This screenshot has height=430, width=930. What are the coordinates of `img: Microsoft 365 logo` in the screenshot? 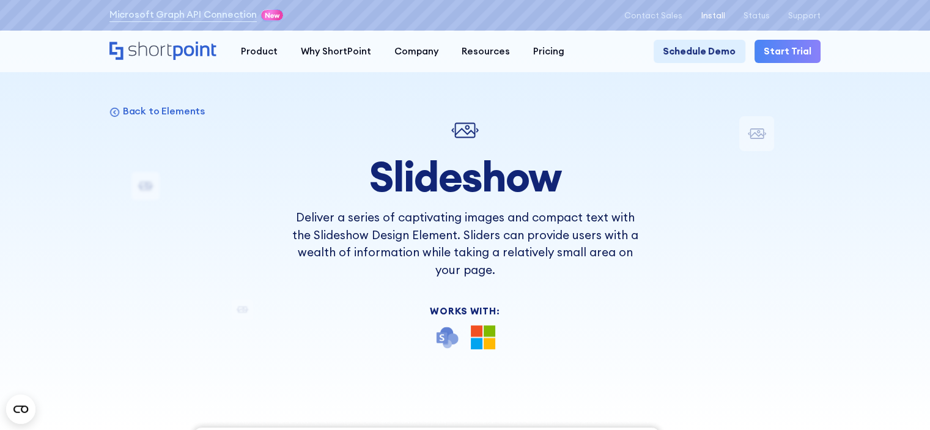 It's located at (483, 338).